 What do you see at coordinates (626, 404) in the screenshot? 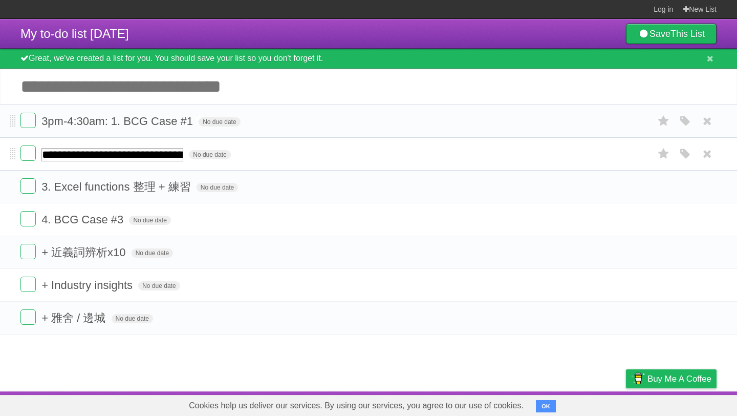
I see `a: Privacy` at bounding box center [626, 404].